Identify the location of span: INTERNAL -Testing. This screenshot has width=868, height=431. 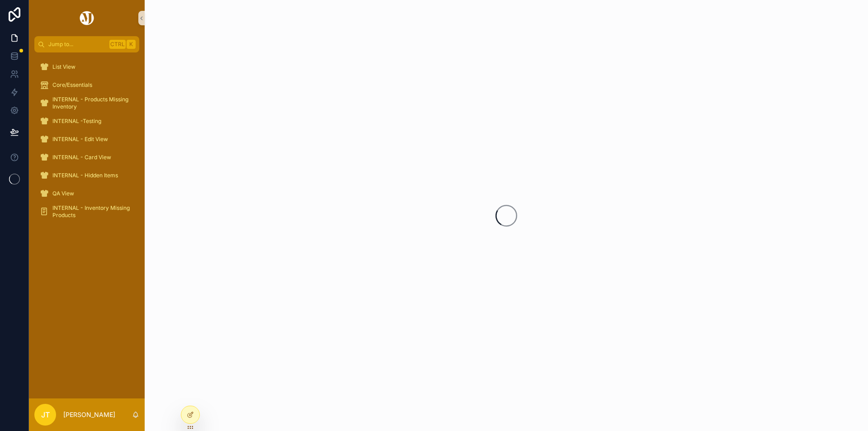
(77, 121).